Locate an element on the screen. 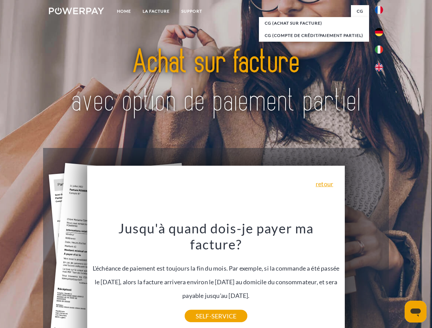 Image resolution: width=432 pixels, height=328 pixels. a: retour is located at coordinates (324, 184).